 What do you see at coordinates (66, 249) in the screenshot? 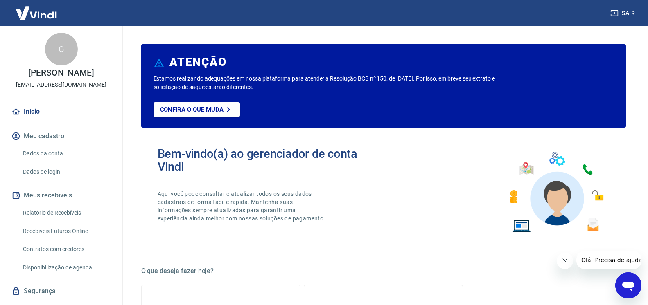
I see `a: Contratos com credores` at bounding box center [66, 249].